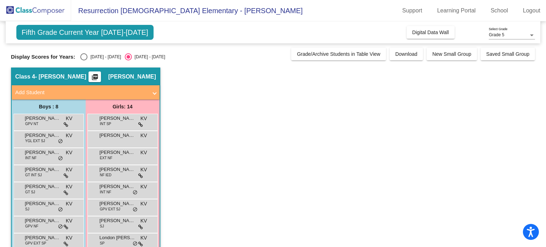  Describe the element at coordinates (106, 158) in the screenshot. I see `span: EXT NF` at that location.